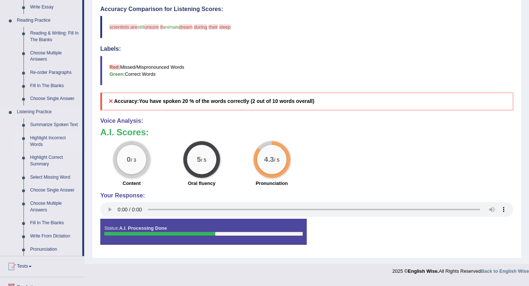 This screenshot has height=286, width=529. What do you see at coordinates (141, 27) in the screenshot?
I see `span: still` at bounding box center [141, 27].